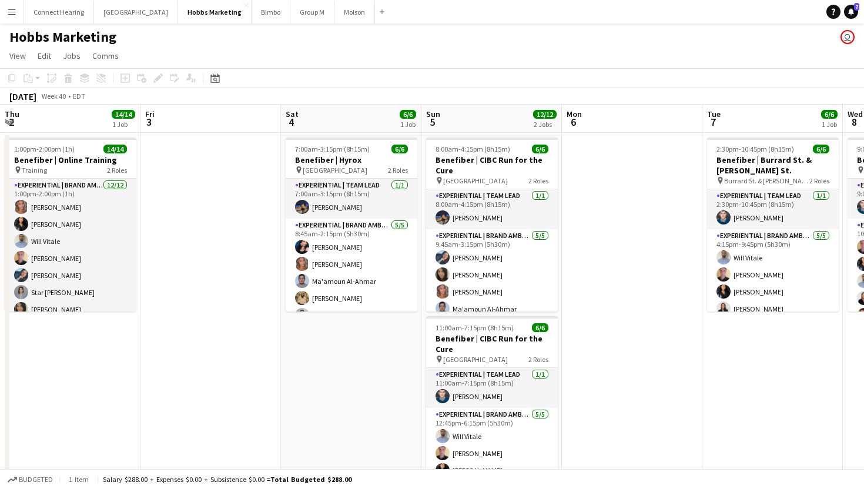 The height and width of the screenshot is (489, 864). Describe the element at coordinates (714, 114) in the screenshot. I see `span: Tue` at that location.